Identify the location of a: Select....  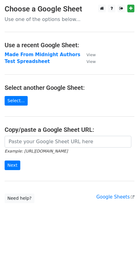
(16, 101).